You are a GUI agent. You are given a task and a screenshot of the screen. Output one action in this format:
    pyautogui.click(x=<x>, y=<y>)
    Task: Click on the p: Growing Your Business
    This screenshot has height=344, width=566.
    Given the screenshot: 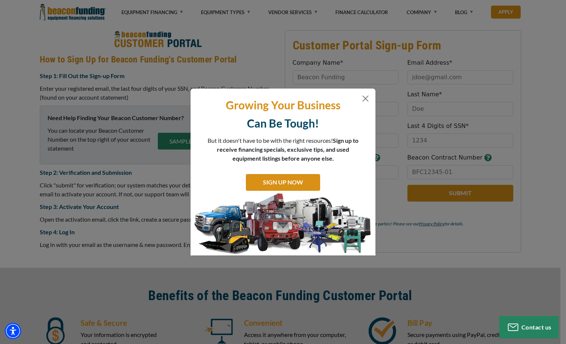 What is the action you would take?
    pyautogui.click(x=283, y=105)
    